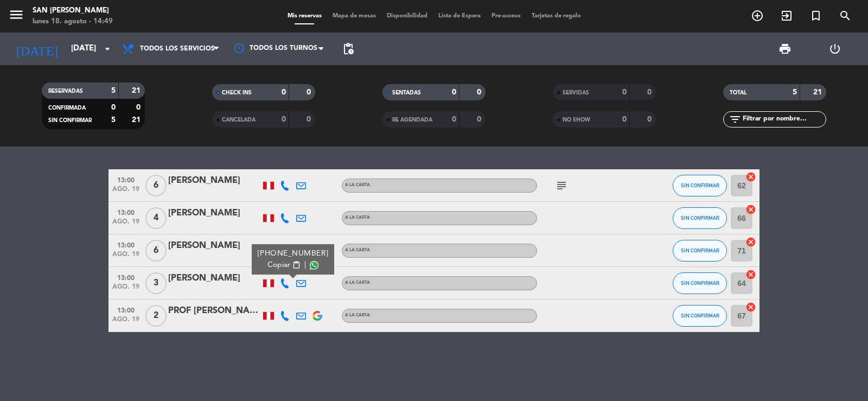 This screenshot has height=401, width=868. Describe the element at coordinates (156, 218) in the screenshot. I see `span: 4` at that location.